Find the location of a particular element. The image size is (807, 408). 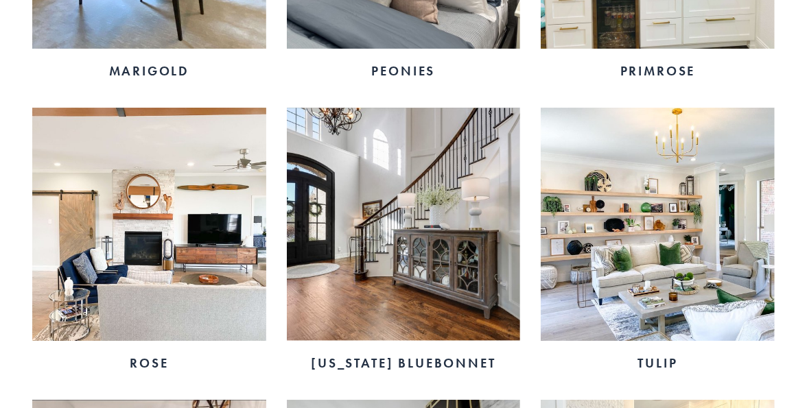

h3: Marigold is located at coordinates (149, 71).